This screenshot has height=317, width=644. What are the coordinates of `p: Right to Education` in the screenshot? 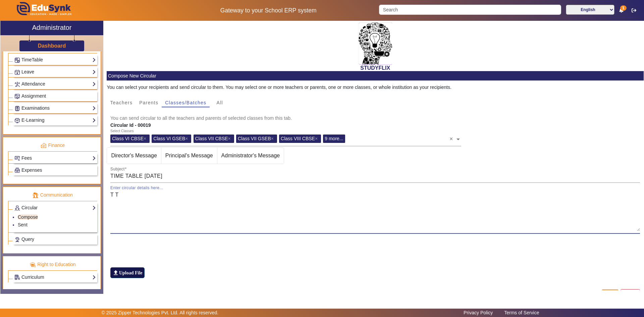 It's located at (53, 264).